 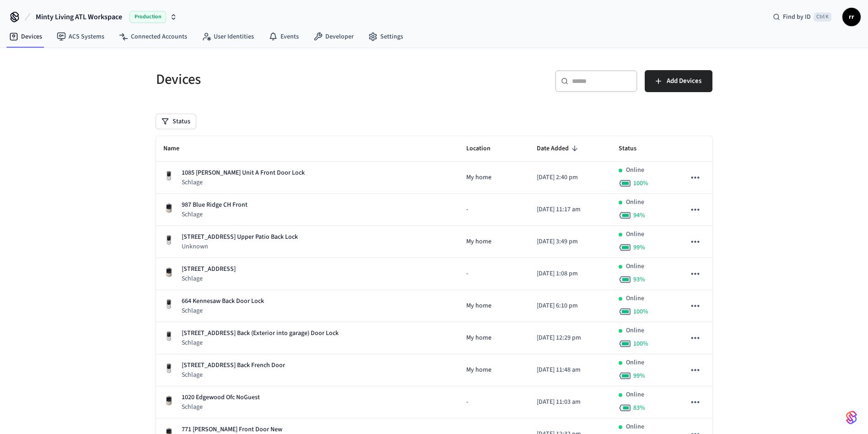 What do you see at coordinates (639, 215) in the screenshot?
I see `span: 94 %` at bounding box center [639, 215].